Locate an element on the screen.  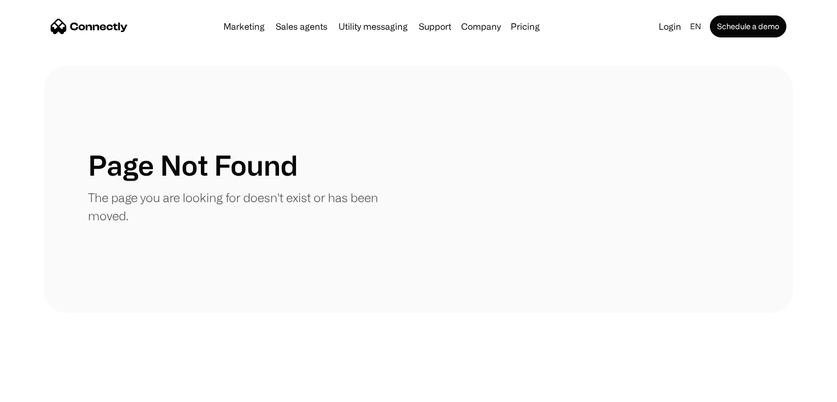
a: Utility messaging is located at coordinates (373, 26).